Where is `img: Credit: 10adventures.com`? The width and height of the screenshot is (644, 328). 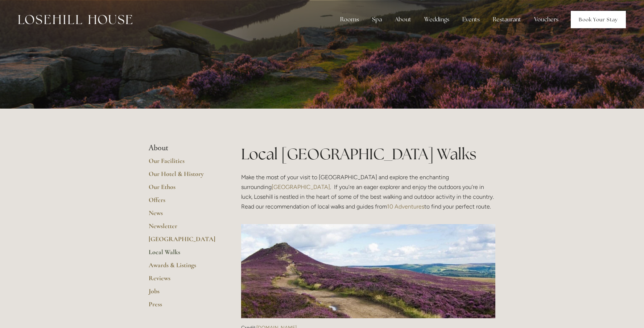
img: Credit: 10adventures.com is located at coordinates (368, 272).